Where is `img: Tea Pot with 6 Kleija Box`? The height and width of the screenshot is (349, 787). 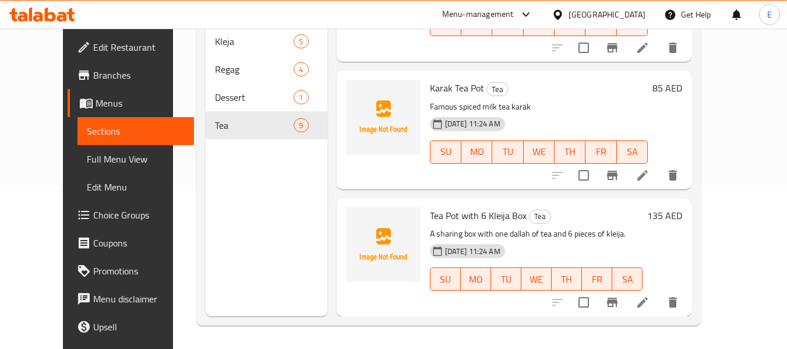
img: Tea Pot with 6 Kleija Box is located at coordinates (383, 245).